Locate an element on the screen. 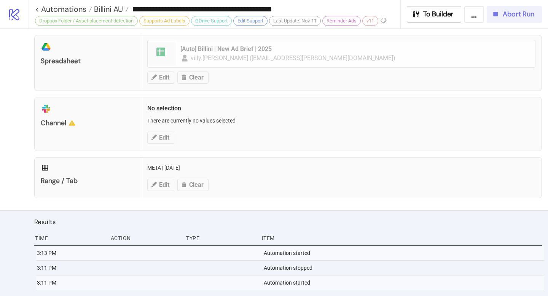 This screenshot has width=548, height=296. h2: Results is located at coordinates (288, 222).